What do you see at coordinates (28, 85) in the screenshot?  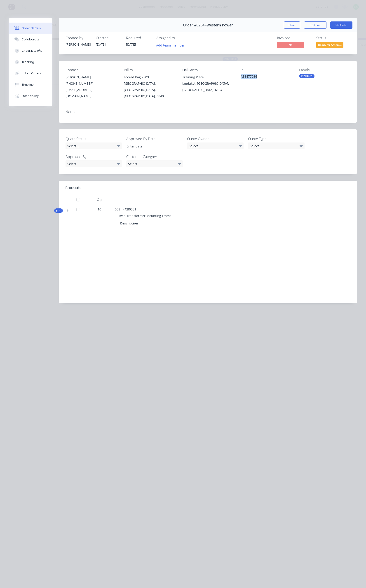 I see `div: Timeline` at bounding box center [28, 85].